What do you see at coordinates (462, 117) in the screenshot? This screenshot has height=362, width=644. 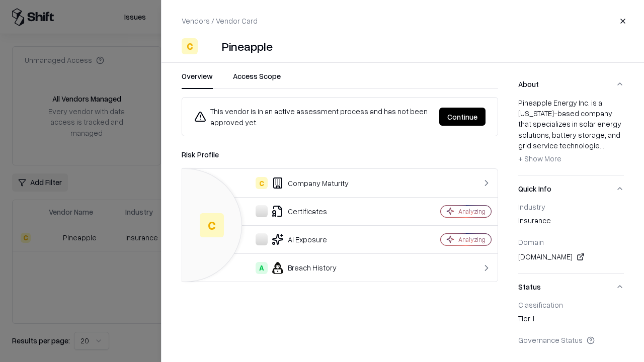 I see `button: Continue` at bounding box center [462, 117].